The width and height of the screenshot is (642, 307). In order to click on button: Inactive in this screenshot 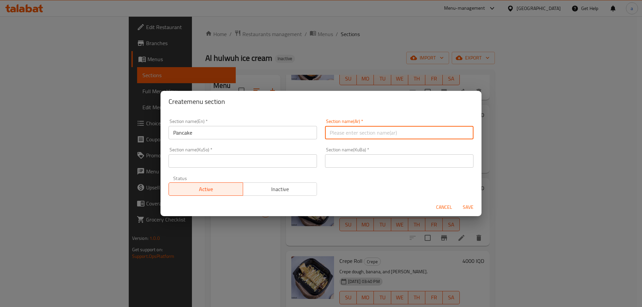, I will do `click(280, 189)`.